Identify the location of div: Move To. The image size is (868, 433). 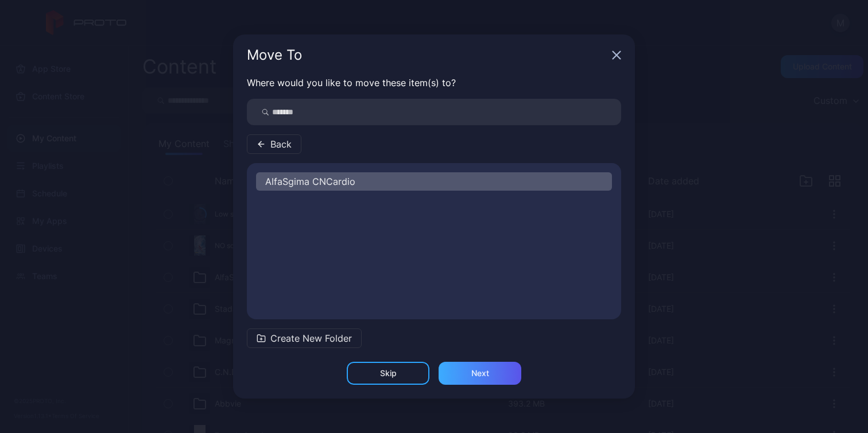
(427, 55).